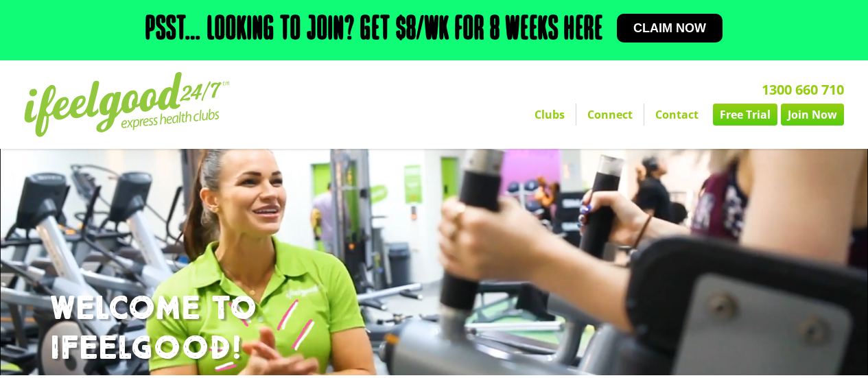 The image size is (868, 378). What do you see at coordinates (803, 89) in the screenshot?
I see `a: 1300 660 710` at bounding box center [803, 89].